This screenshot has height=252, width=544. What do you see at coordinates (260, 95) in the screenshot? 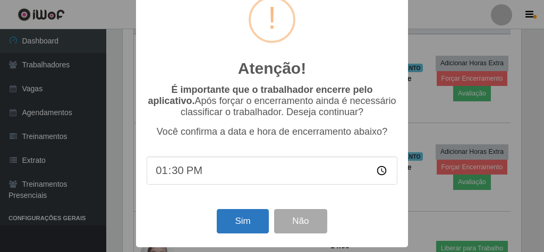
I see `b: É importante que o trabalhador encerre pelo aplicativo.` at bounding box center [260, 95].